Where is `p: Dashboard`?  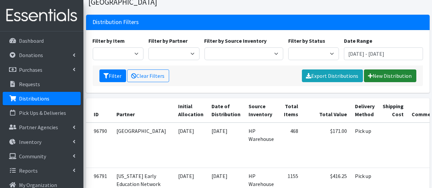
p: Dashboard is located at coordinates (31, 41).